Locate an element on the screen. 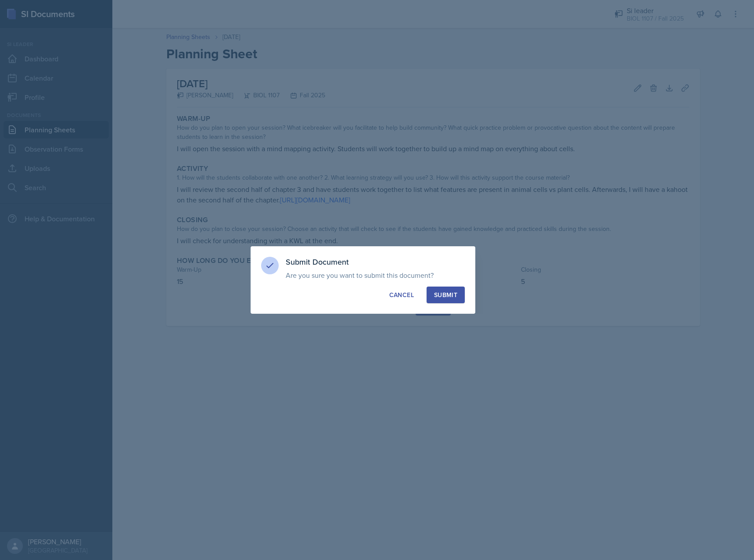  div: Submit is located at coordinates (446, 295).